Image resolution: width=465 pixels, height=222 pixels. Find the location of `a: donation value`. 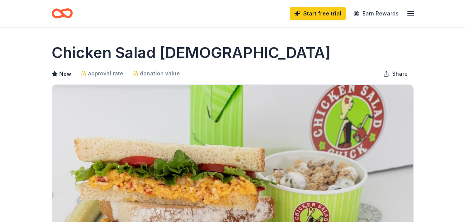

a: donation value is located at coordinates (156, 73).